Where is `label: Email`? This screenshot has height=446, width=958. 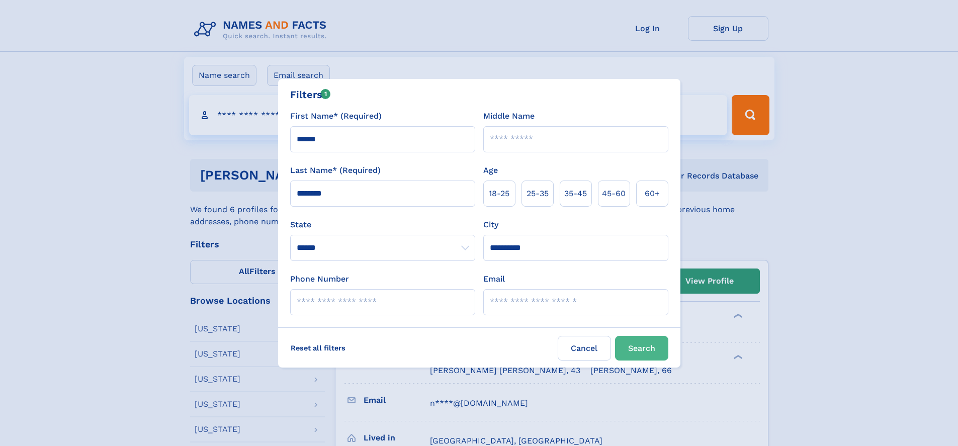
label: Email is located at coordinates (494, 279).